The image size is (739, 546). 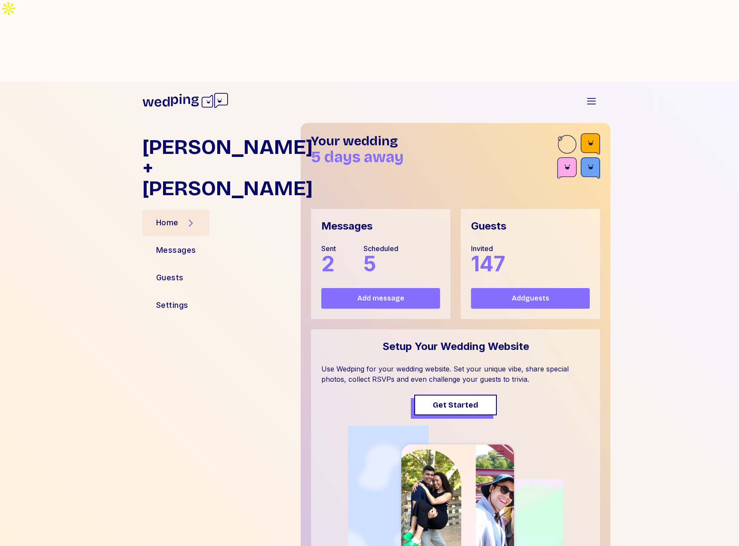 What do you see at coordinates (530, 298) in the screenshot?
I see `button: Addguests` at bounding box center [530, 298].